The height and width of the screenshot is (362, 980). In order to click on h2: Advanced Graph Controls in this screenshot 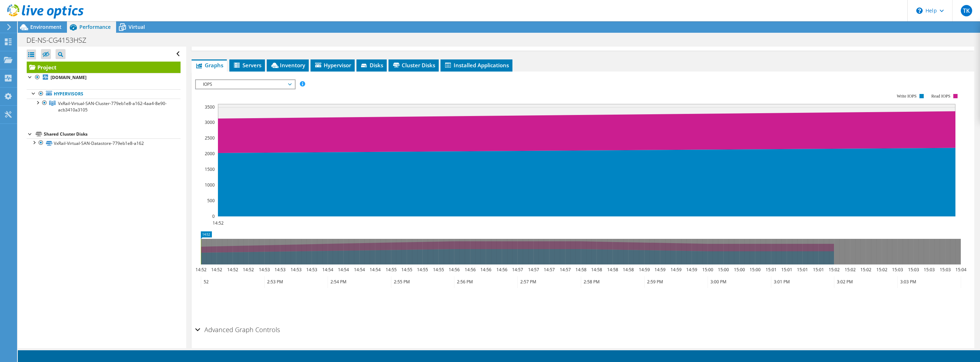, I will do `click(238, 329)`.